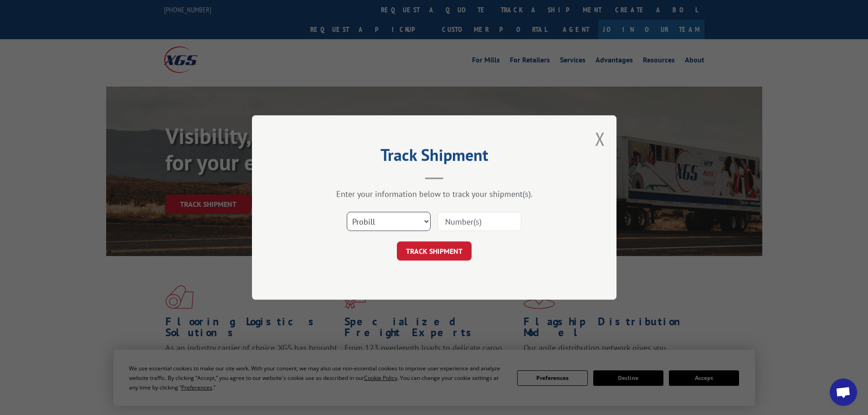  What do you see at coordinates (434, 157) in the screenshot?
I see `h2: Track Shipment` at bounding box center [434, 157].